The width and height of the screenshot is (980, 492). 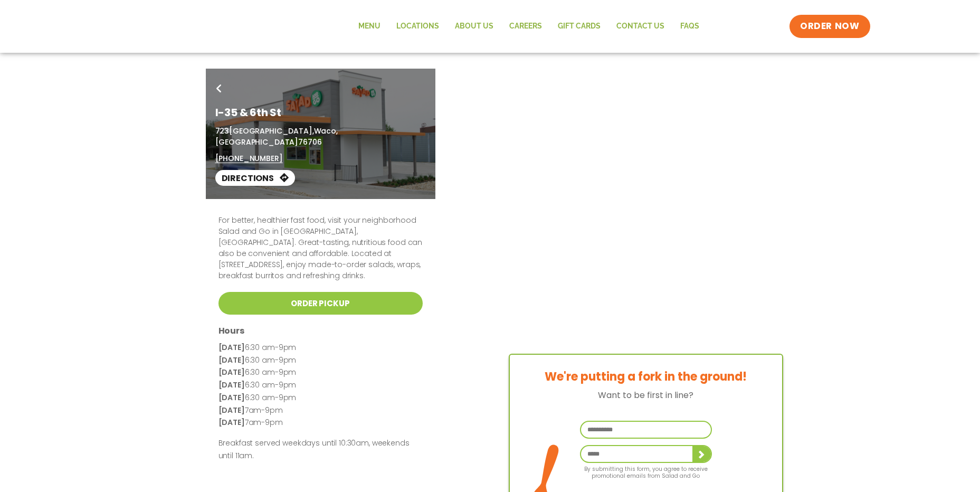 I want to click on nav: Menu, so click(x=529, y=26).